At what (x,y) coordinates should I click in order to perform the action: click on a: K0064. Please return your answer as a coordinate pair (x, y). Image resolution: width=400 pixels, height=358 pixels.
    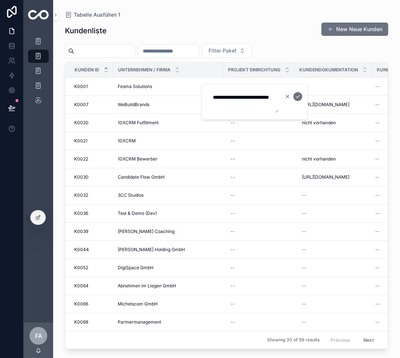
    Looking at the image, I should click on (92, 285).